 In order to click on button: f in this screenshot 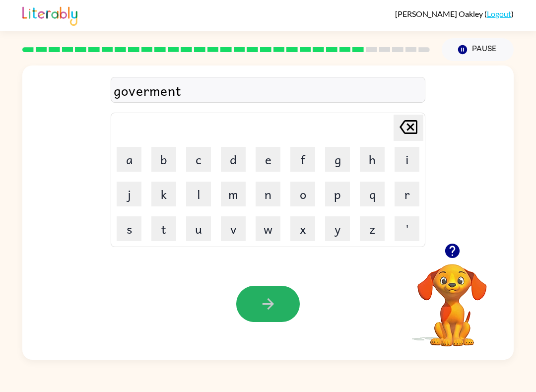, I will do `click(303, 159)`.